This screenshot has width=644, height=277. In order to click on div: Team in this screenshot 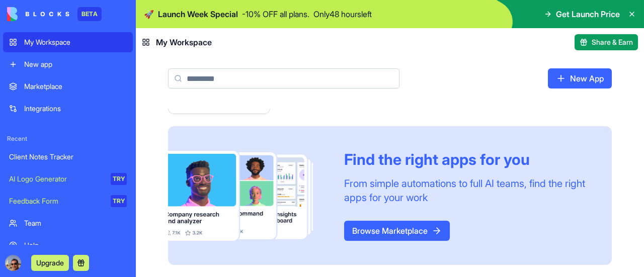, I will do `click(75, 223)`.